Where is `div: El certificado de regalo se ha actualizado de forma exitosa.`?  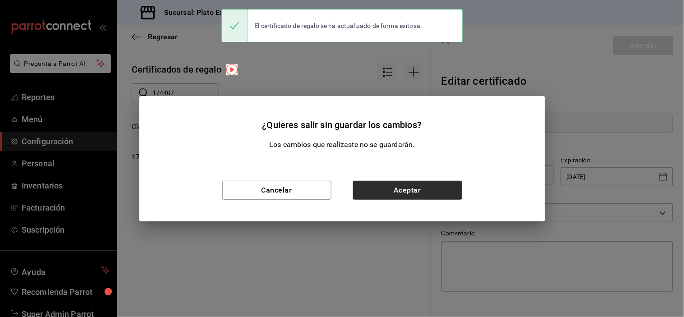 div: El certificado de regalo se ha actualizado de forma exitosa. is located at coordinates (339, 26).